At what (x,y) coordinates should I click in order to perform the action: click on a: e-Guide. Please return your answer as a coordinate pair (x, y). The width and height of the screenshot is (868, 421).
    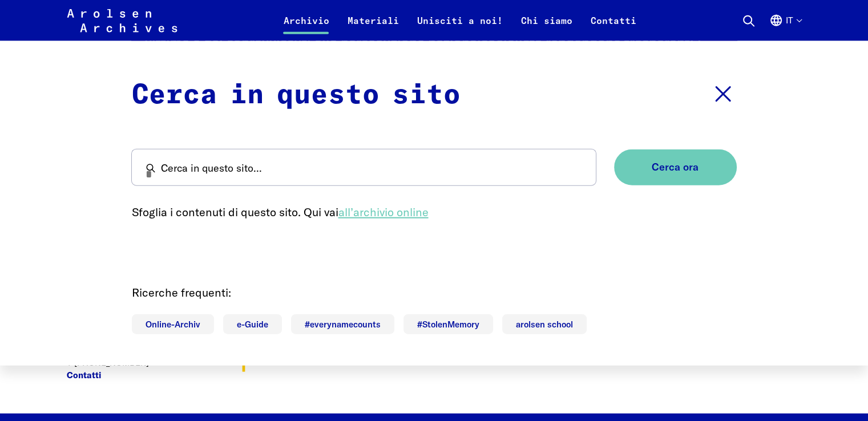
    Looking at the image, I should click on (252, 324).